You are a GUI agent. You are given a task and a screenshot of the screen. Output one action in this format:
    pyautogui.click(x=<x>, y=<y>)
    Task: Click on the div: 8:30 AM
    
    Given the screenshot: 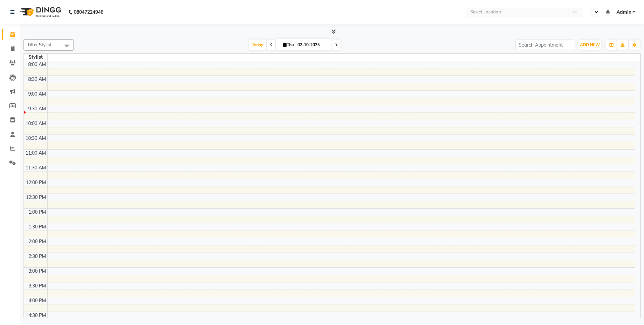 What is the action you would take?
    pyautogui.click(x=37, y=79)
    